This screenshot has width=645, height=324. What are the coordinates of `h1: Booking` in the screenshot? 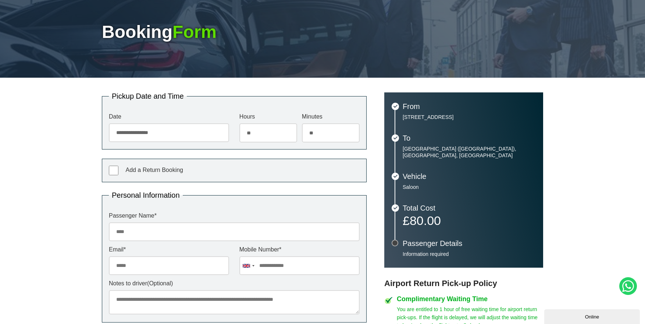 It's located at (323, 32).